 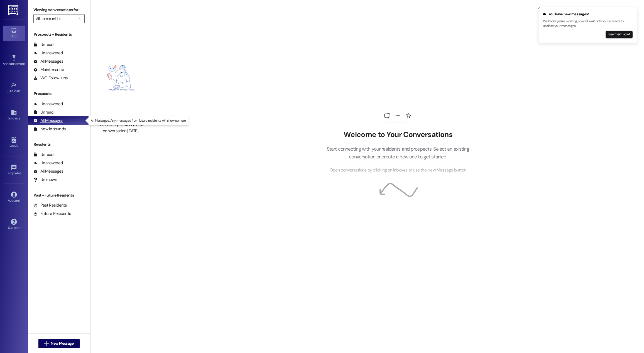 I want to click on a: Account, so click(x=14, y=197).